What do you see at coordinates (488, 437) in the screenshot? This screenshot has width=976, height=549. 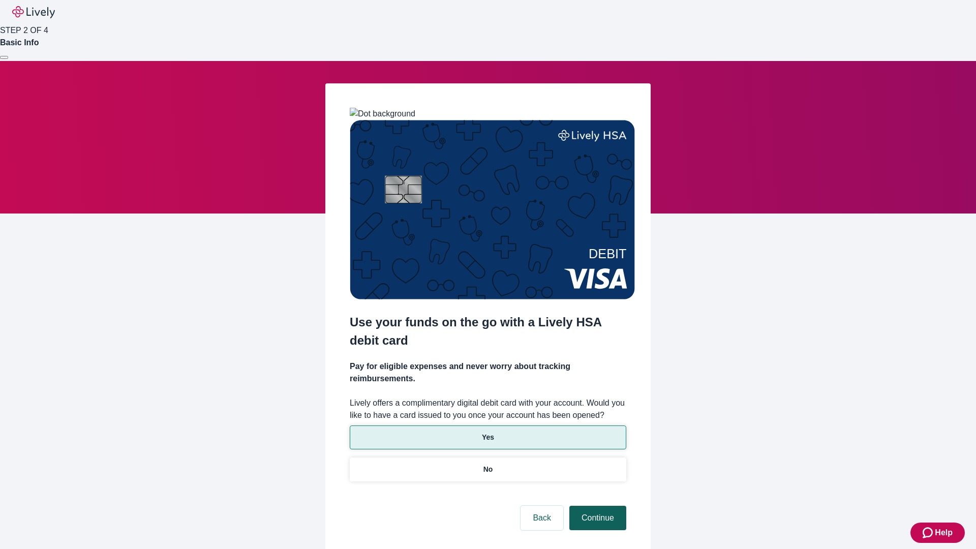 I see `button: Yes` at bounding box center [488, 437].